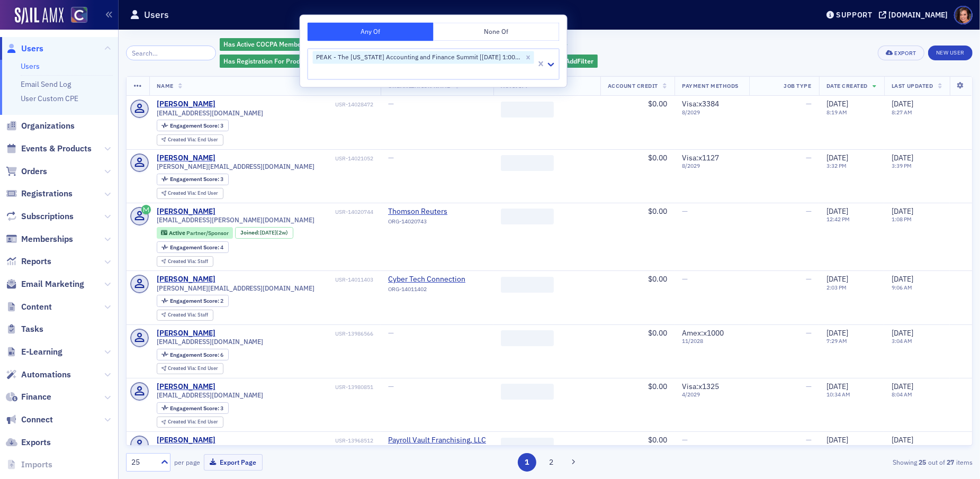 The height and width of the screenshot is (479, 980). Describe the element at coordinates (48, 126) in the screenshot. I see `span: Organizations` at that location.